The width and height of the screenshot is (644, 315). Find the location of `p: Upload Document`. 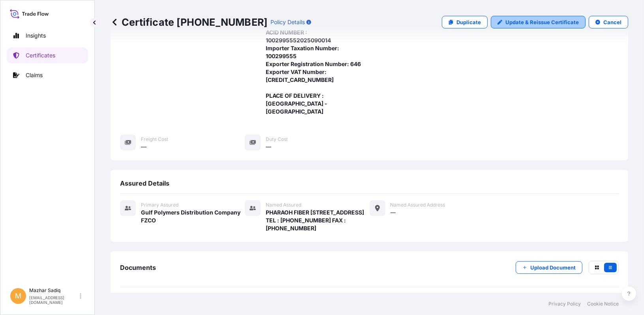

p: Upload Document is located at coordinates (553, 268).